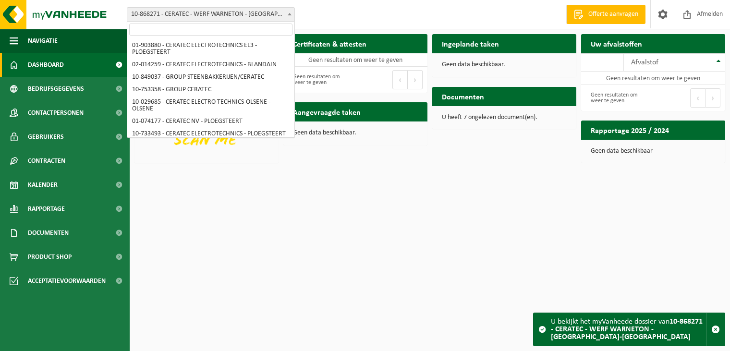 The width and height of the screenshot is (730, 351). What do you see at coordinates (329, 43) in the screenshot?
I see `h2: Certificaten & attesten` at bounding box center [329, 43].